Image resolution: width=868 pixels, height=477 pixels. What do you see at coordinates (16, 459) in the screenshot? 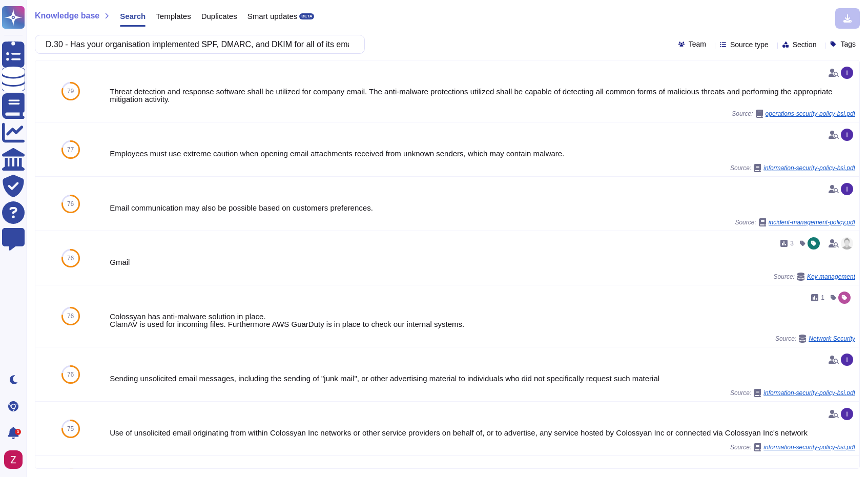
I see `button: user` at bounding box center [16, 459].